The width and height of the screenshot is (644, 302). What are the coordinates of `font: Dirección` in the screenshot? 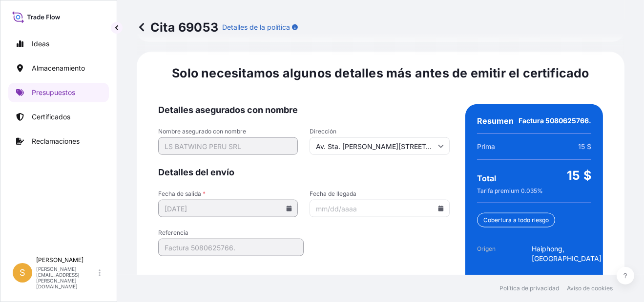 It's located at (323, 131).